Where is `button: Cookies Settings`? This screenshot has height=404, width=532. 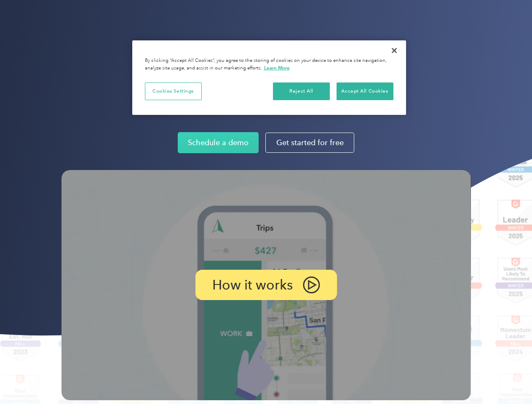 button: Cookies Settings is located at coordinates (173, 91).